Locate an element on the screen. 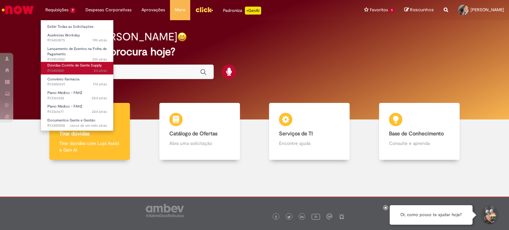 This screenshot has height=230, width=509. img: logo_footer_facebook.png is located at coordinates (276, 218).